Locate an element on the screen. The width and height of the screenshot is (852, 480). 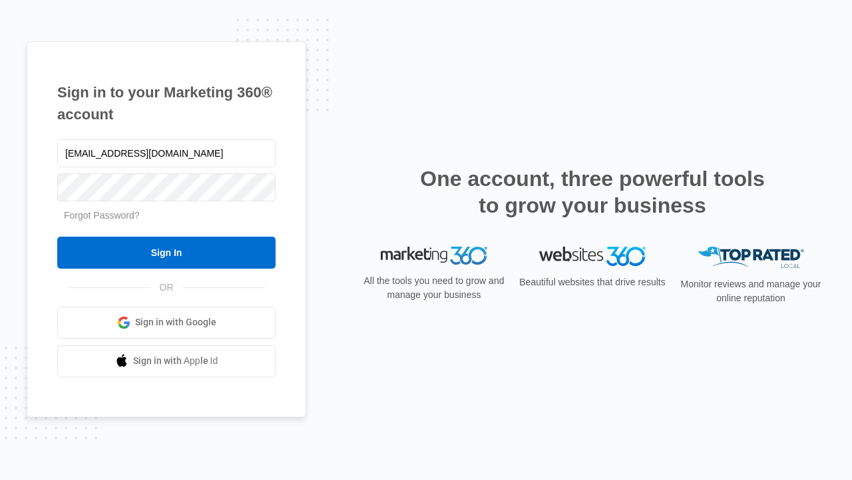
a: Sign in with Google is located at coordinates (166, 322).